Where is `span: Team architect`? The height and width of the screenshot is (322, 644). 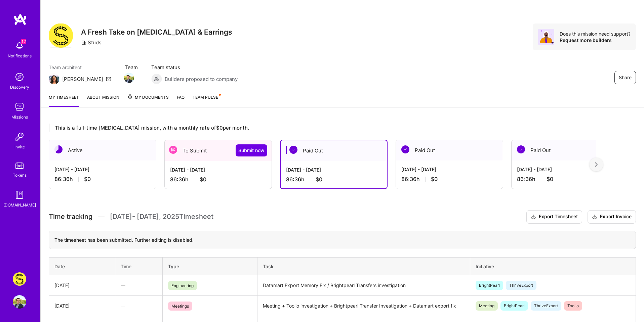
span: Team architect is located at coordinates (80, 67).